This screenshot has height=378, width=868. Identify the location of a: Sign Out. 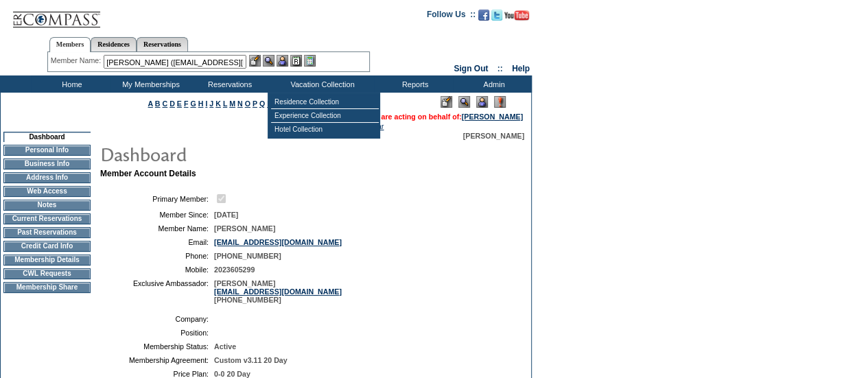
(471, 69).